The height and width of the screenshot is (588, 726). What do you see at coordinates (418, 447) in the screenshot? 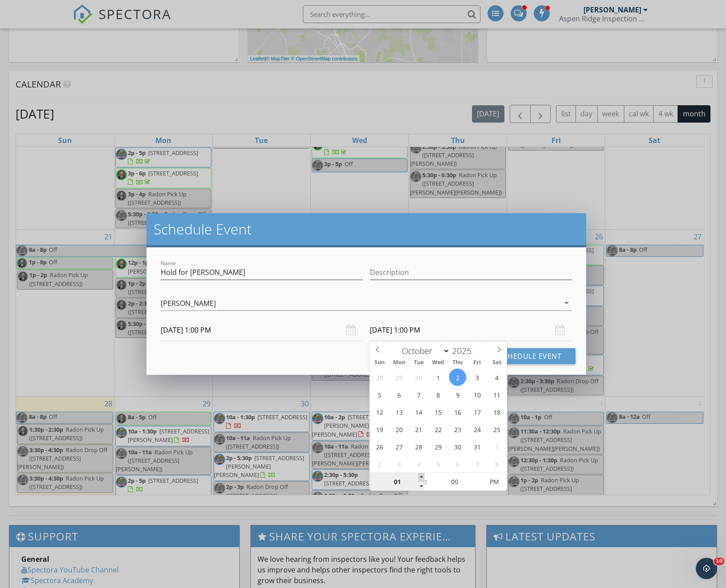
I see `span: October 28, 2025` at bounding box center [418, 447].